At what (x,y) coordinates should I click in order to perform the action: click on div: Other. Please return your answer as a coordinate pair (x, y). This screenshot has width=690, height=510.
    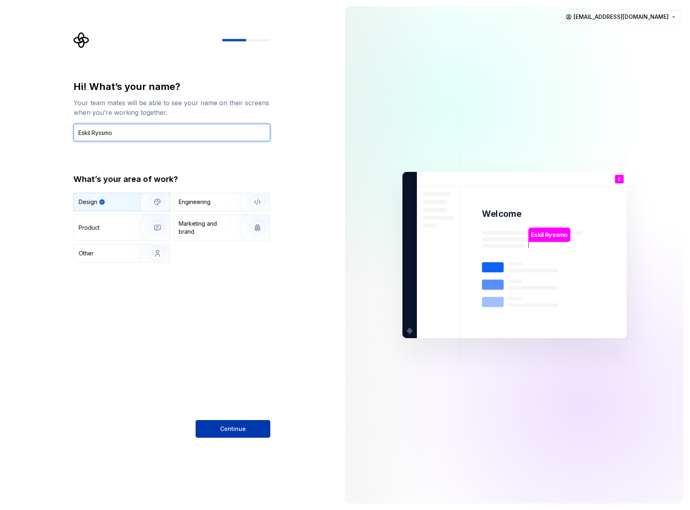
    Looking at the image, I should click on (86, 253).